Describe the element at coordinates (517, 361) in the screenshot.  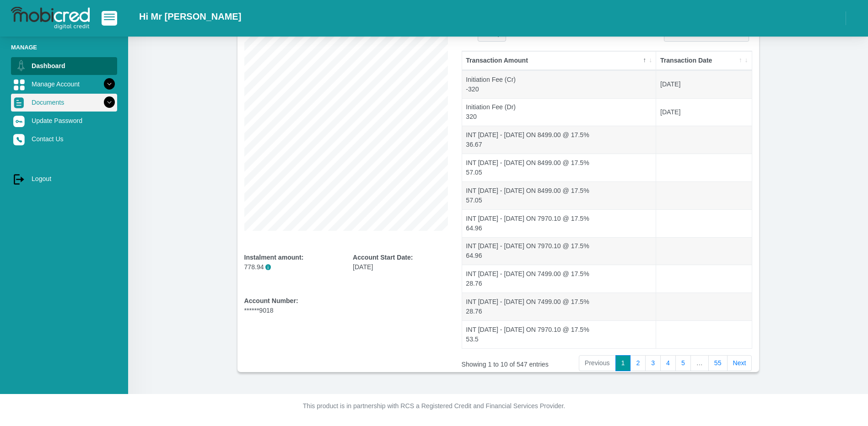
I see `div: Showing 1 to 10 of 547 entries` at that location.